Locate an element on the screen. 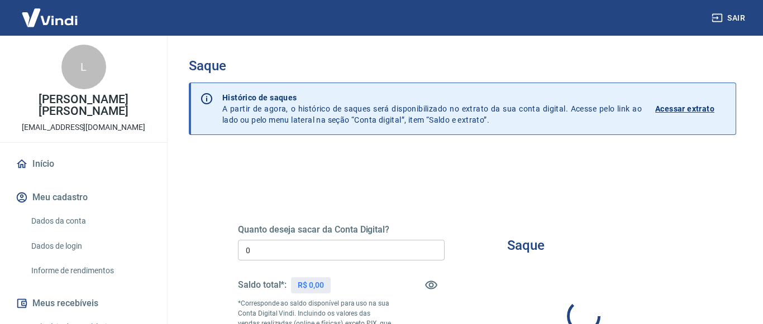  button: Meus recebíveis is located at coordinates (83, 304).